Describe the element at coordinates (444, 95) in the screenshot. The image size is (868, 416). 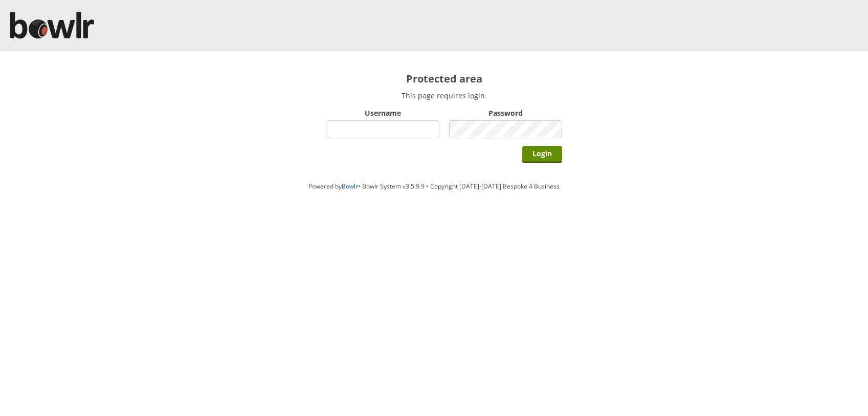
I see `p: This page requires login.` at that location.